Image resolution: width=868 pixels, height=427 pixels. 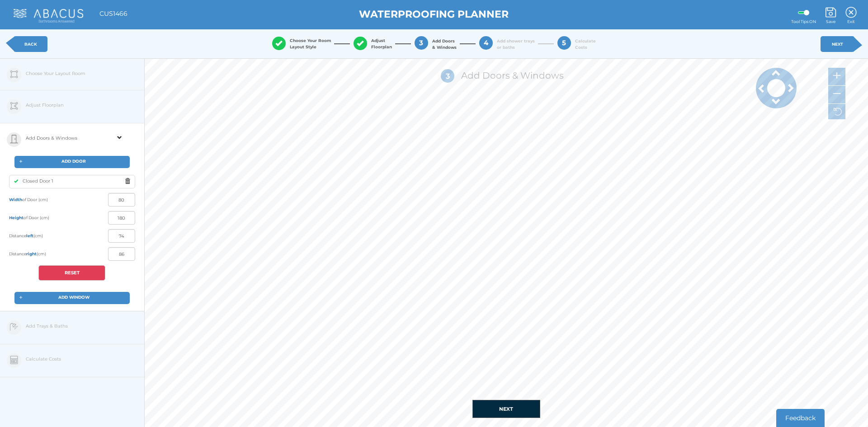 What do you see at coordinates (74, 161) in the screenshot?
I see `span: ADD DOOR` at bounding box center [74, 161].